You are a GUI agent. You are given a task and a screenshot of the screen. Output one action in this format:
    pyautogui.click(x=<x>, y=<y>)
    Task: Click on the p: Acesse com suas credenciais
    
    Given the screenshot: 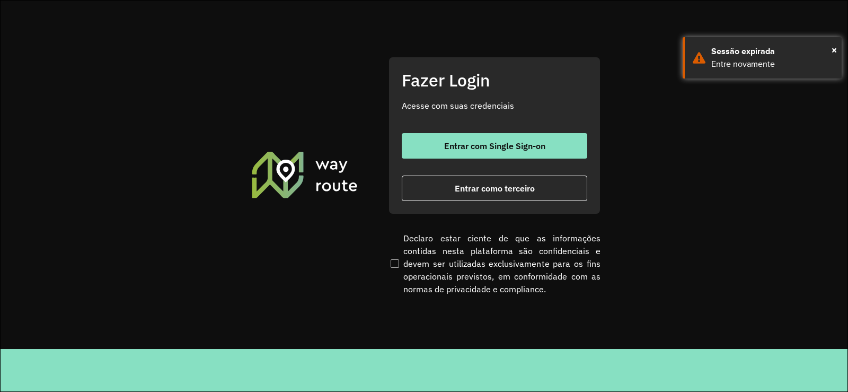 What is the action you would take?
    pyautogui.click(x=495, y=105)
    